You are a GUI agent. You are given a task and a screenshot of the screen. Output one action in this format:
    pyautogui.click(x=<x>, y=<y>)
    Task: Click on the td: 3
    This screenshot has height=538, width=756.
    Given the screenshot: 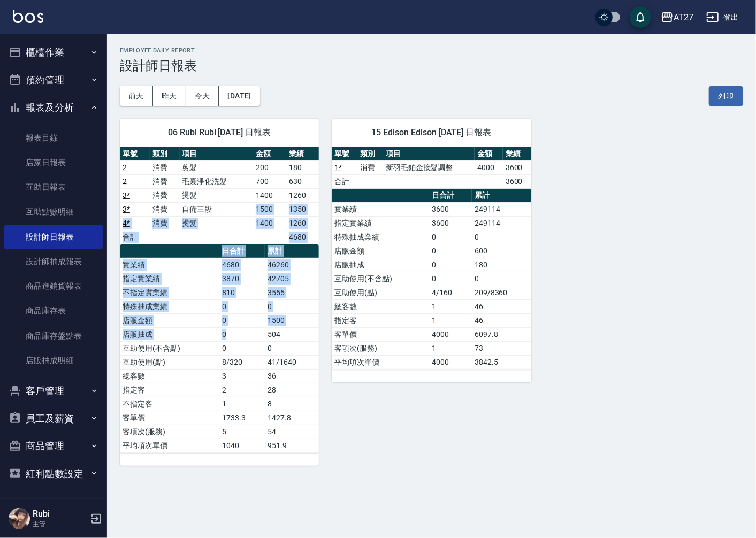 What is the action you would take?
    pyautogui.click(x=242, y=376)
    